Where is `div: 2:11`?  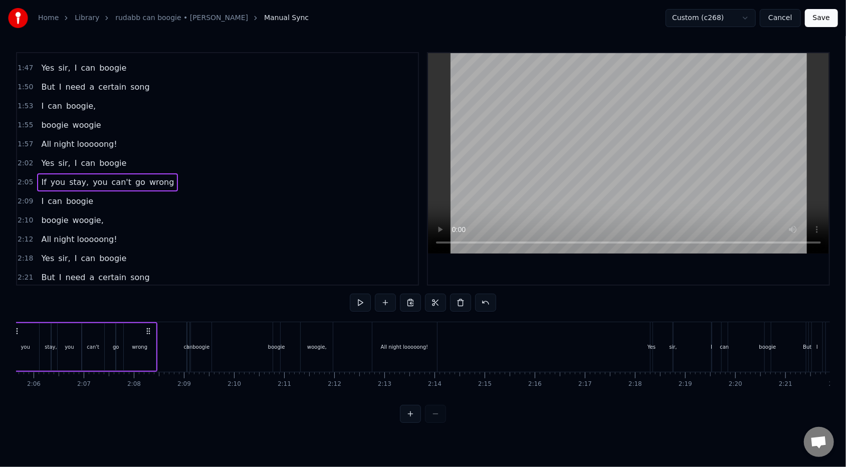
div: 2:11 is located at coordinates (284, 384).